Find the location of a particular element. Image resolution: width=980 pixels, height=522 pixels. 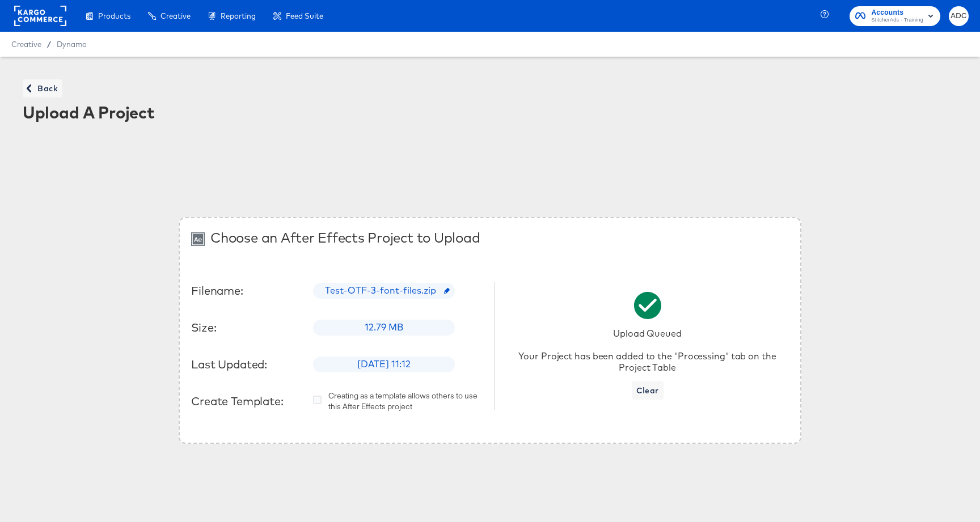

span: ADC is located at coordinates (959, 16).